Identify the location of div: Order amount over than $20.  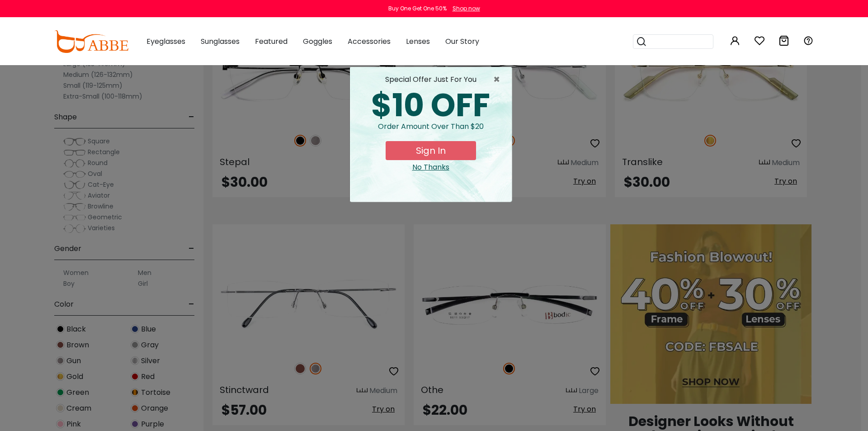
(431, 131).